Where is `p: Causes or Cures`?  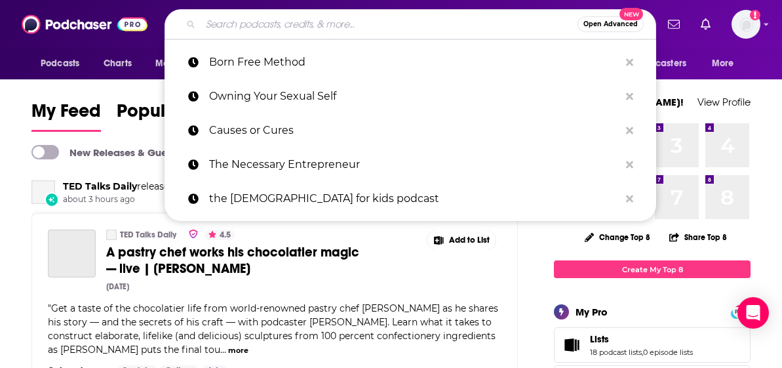 p: Causes or Cures is located at coordinates (414, 130).